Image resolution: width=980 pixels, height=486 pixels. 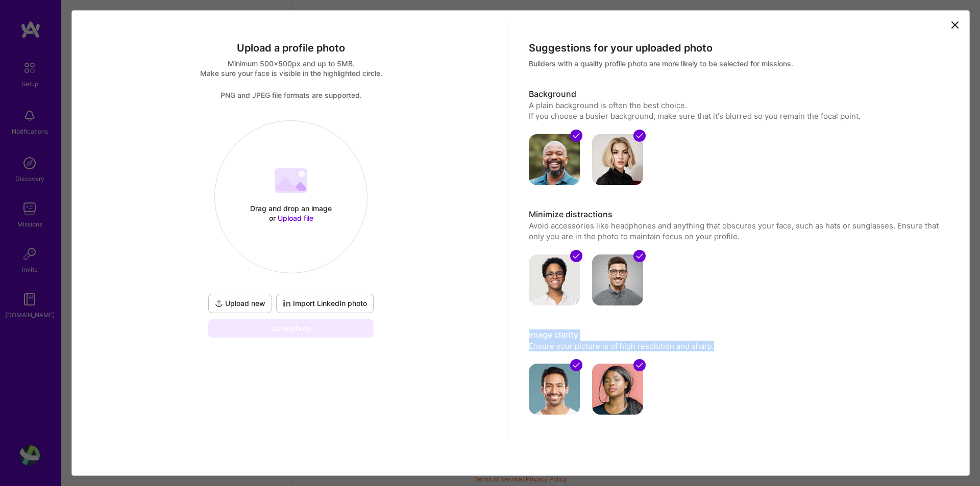 I want to click on div: Upload a profile photo, so click(x=291, y=48).